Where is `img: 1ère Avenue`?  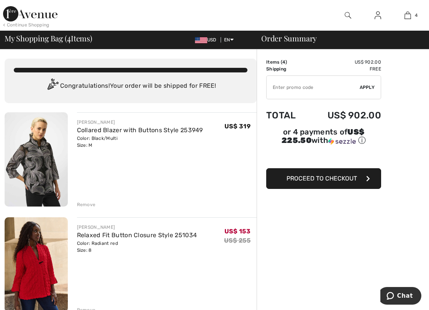 img: 1ère Avenue is located at coordinates (30, 14).